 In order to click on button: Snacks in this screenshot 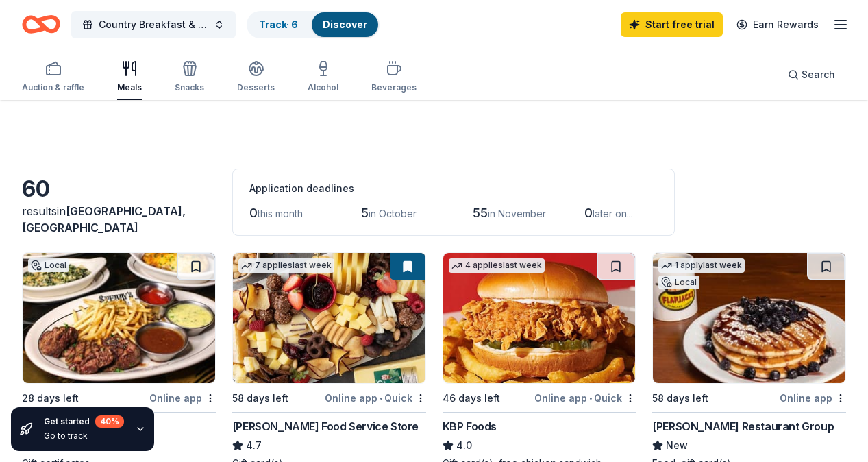, I will do `click(189, 77)`.